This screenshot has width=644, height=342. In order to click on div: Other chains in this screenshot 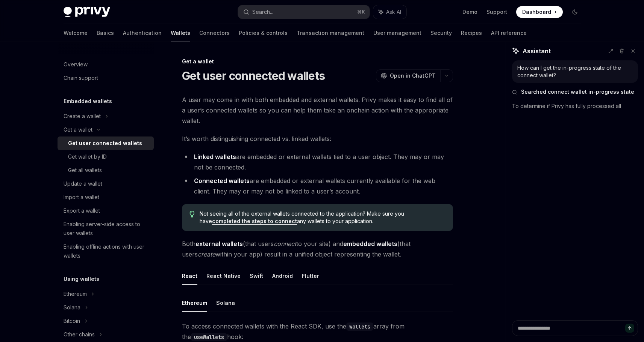, I will do `click(79, 335)`.